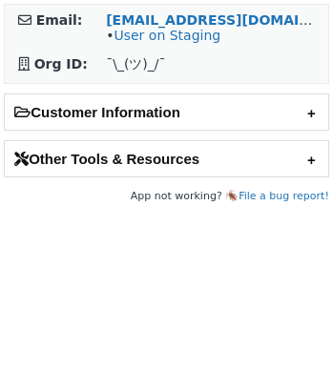 This screenshot has height=391, width=333. Describe the element at coordinates (166, 196) in the screenshot. I see `footer: App not working? 🪳` at that location.